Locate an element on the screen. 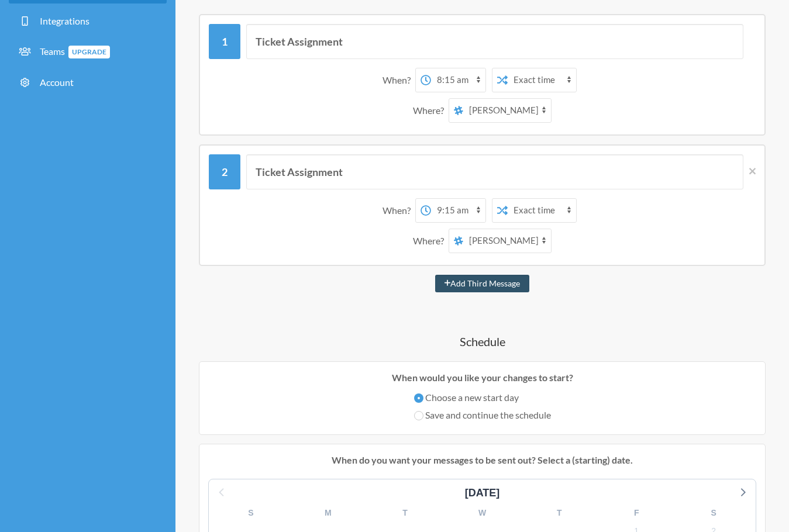  a: Integrations is located at coordinates (87, 21).